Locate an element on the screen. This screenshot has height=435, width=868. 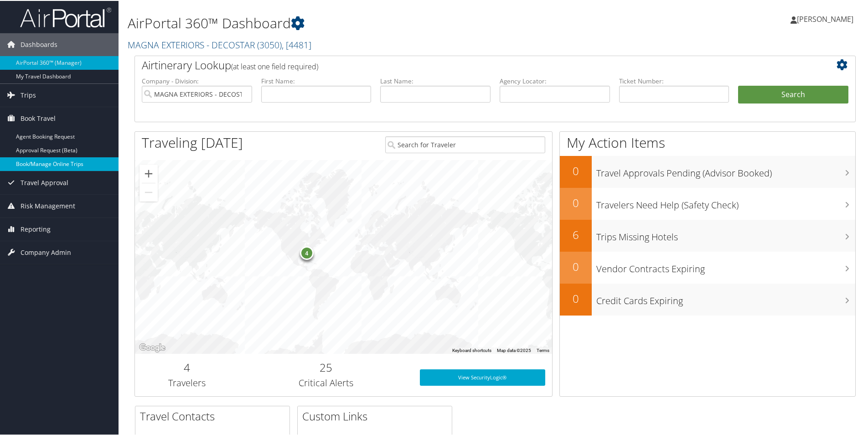
span: Book Travel is located at coordinates (38, 117).